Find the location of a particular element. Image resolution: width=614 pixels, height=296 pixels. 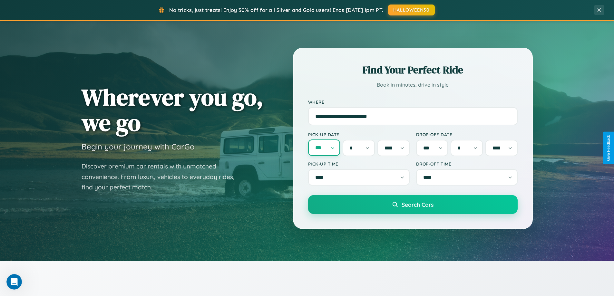

div: Give Feedback is located at coordinates (608, 148).